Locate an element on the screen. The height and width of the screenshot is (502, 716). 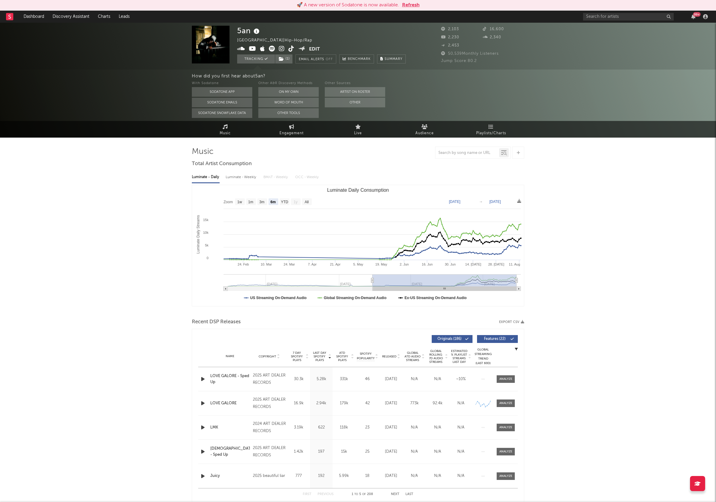
span: 2,103 is located at coordinates (450, 29).